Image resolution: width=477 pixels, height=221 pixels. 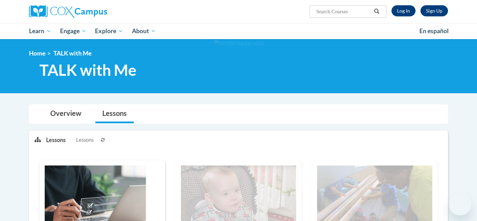 I want to click on a: Log In, so click(x=403, y=11).